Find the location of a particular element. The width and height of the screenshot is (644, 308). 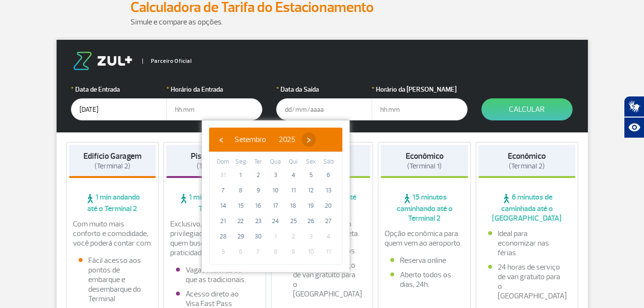

label: Data de Entrada is located at coordinates (119, 89).